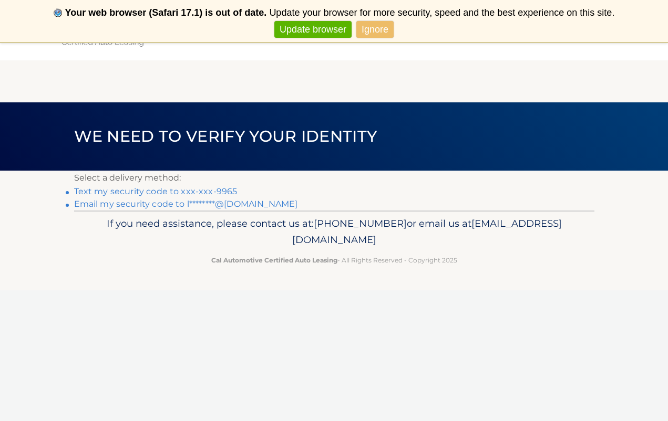  I want to click on a: Update browser, so click(313, 29).